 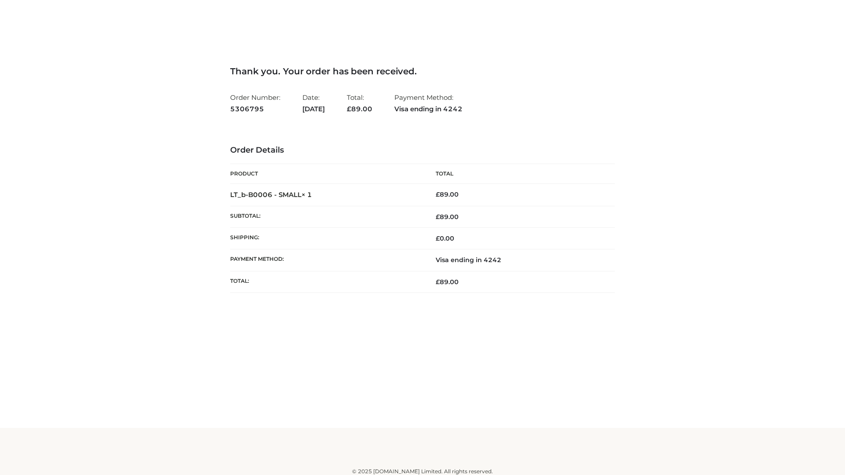 What do you see at coordinates (326, 282) in the screenshot?
I see `th: Total:` at bounding box center [326, 282].